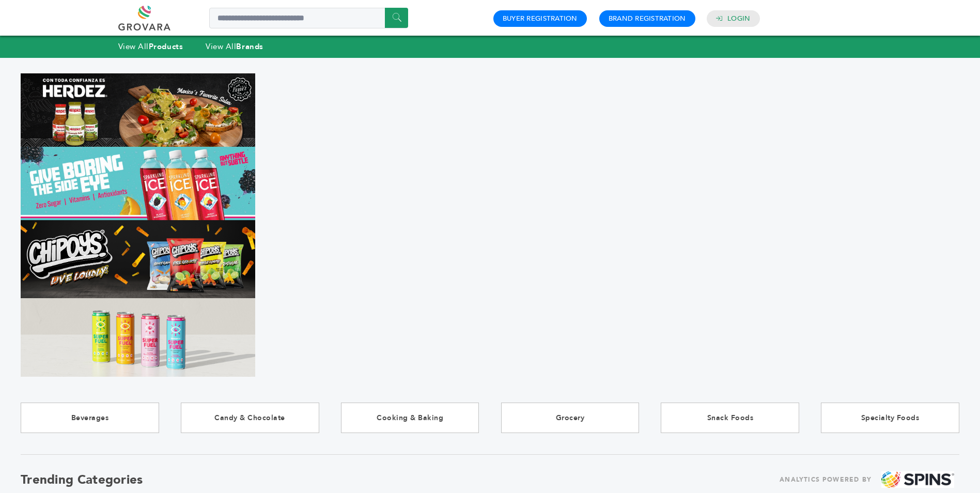 The width and height of the screenshot is (980, 493). I want to click on a: Snack Foods, so click(730, 417).